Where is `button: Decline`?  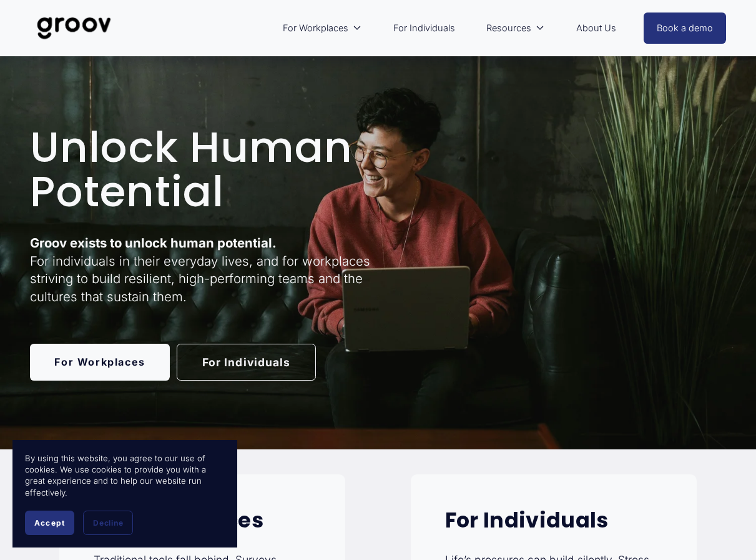 button: Decline is located at coordinates (108, 523).